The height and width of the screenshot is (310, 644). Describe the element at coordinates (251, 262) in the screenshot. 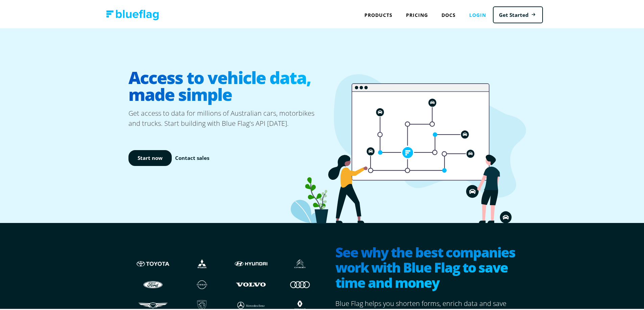

I see `img: Hyundai logo` at that location.